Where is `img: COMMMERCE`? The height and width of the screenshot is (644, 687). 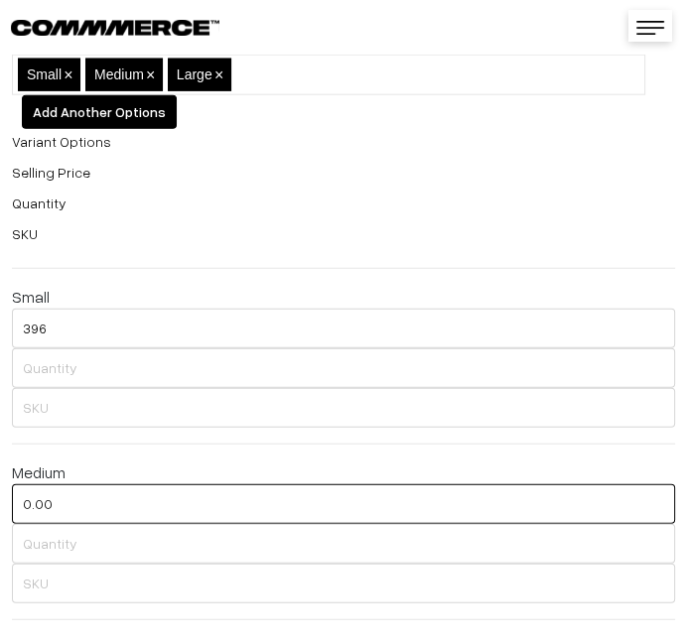
img: COMMMERCE is located at coordinates (115, 27).